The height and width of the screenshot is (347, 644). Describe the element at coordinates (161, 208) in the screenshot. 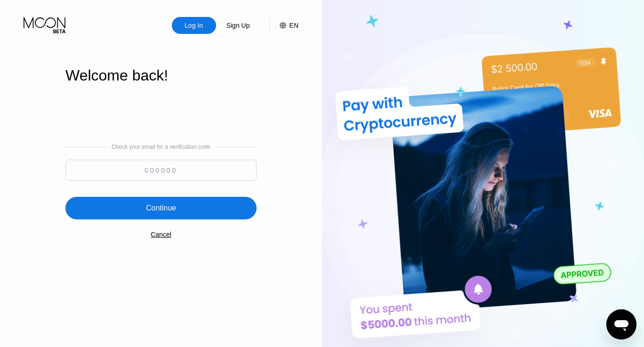

I see `div: Continue` at that location.